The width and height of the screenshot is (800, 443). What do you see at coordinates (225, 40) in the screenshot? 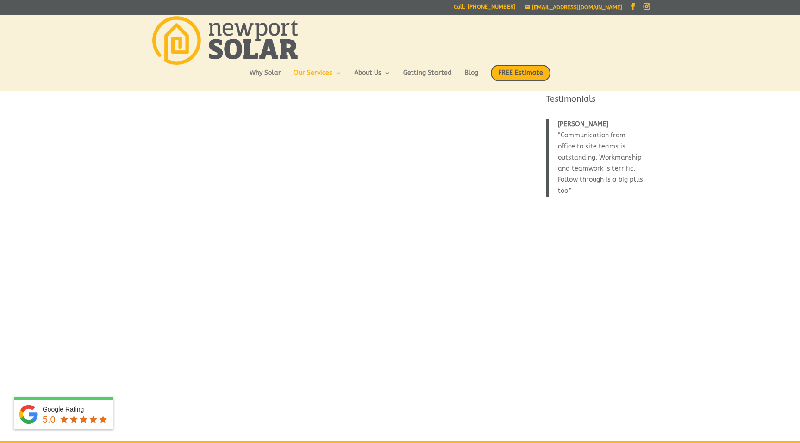
I see `img: Newport Solar | Solar Energy Optimized.` at bounding box center [225, 40].